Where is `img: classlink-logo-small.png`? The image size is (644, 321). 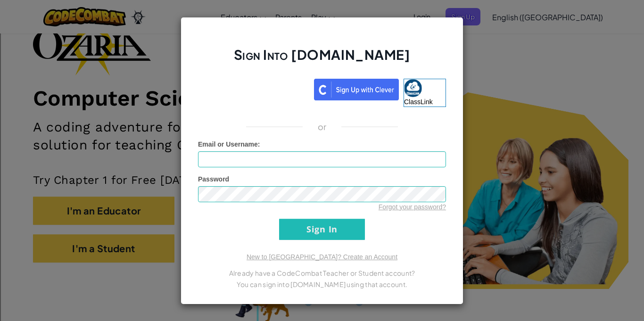 img: classlink-logo-small.png is located at coordinates (413, 88).